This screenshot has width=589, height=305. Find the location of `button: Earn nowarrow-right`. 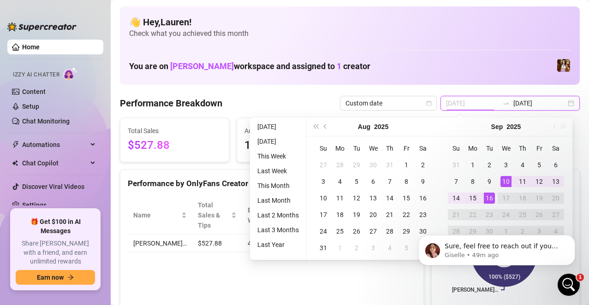

button: Earn nowarrow-right is located at coordinates (55, 278).